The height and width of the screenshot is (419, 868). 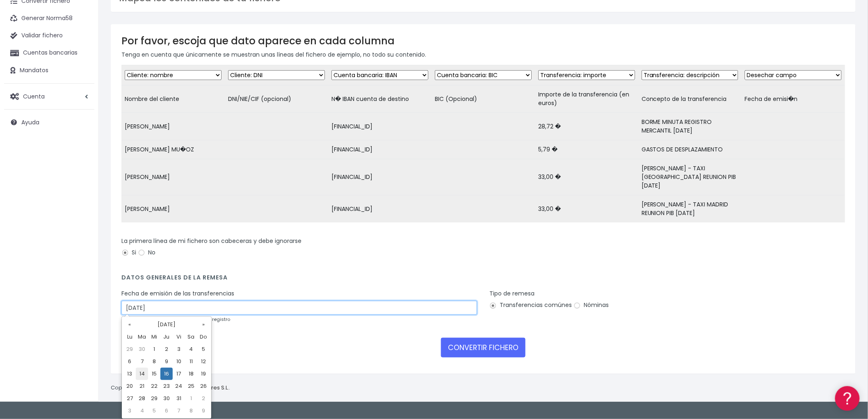 What do you see at coordinates (192, 362) in the screenshot?
I see `td: 11` at bounding box center [192, 362].